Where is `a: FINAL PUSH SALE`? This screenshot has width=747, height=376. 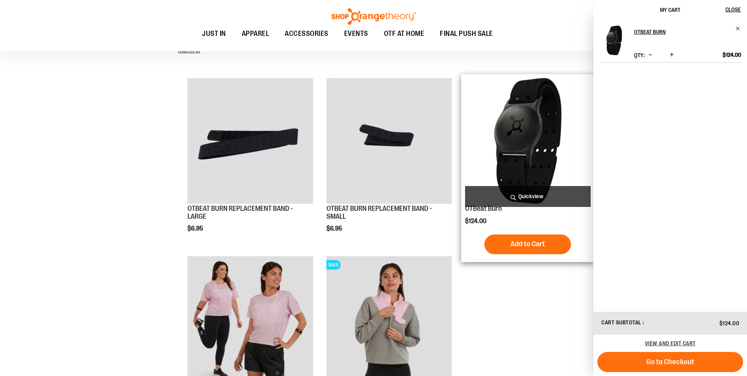 a: FINAL PUSH SALE is located at coordinates (466, 34).